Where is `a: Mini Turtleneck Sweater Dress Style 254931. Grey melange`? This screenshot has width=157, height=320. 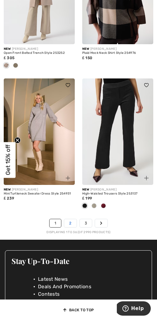
a: Mini Turtleneck Sweater Dress Style 254931. Grey melange is located at coordinates (39, 132).